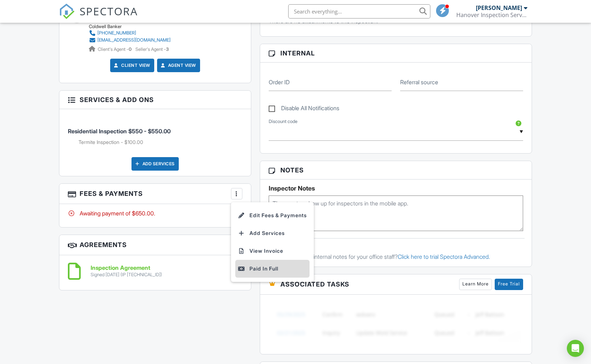  What do you see at coordinates (279, 82) in the screenshot?
I see `label: Order ID` at bounding box center [279, 82].